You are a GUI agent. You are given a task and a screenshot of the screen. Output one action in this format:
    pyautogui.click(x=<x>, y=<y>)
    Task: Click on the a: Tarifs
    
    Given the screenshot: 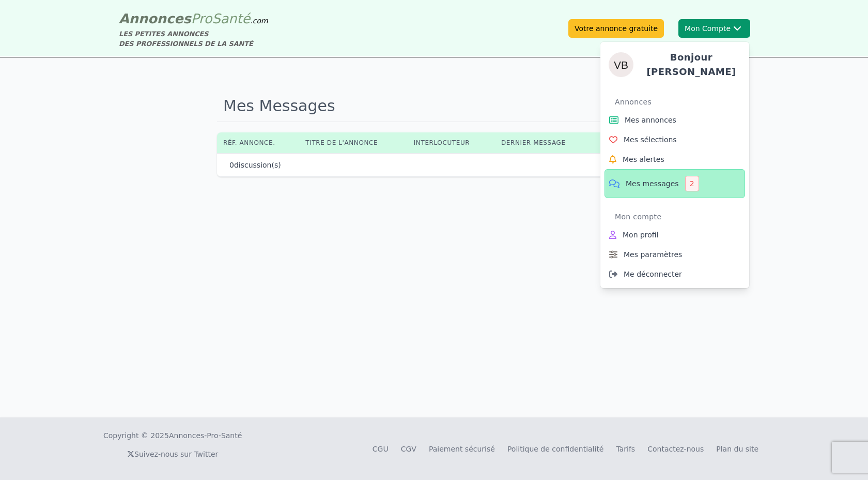 What is the action you would take?
    pyautogui.click(x=625, y=449)
    